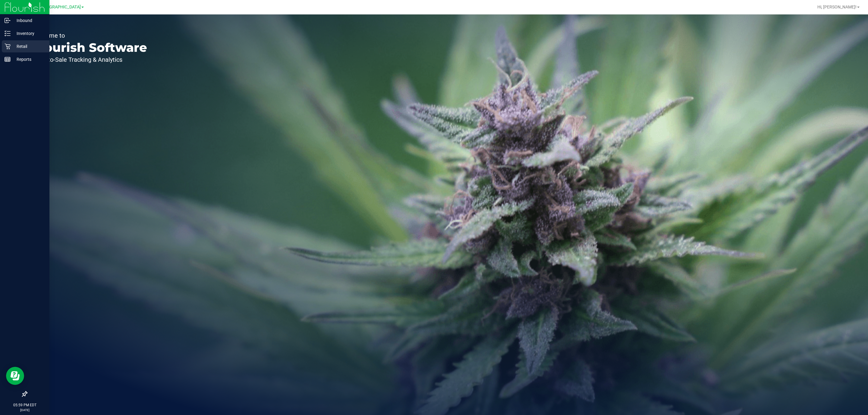  What do you see at coordinates (7, 20) in the screenshot?
I see `inline-svg: Inbound` at bounding box center [7, 20].